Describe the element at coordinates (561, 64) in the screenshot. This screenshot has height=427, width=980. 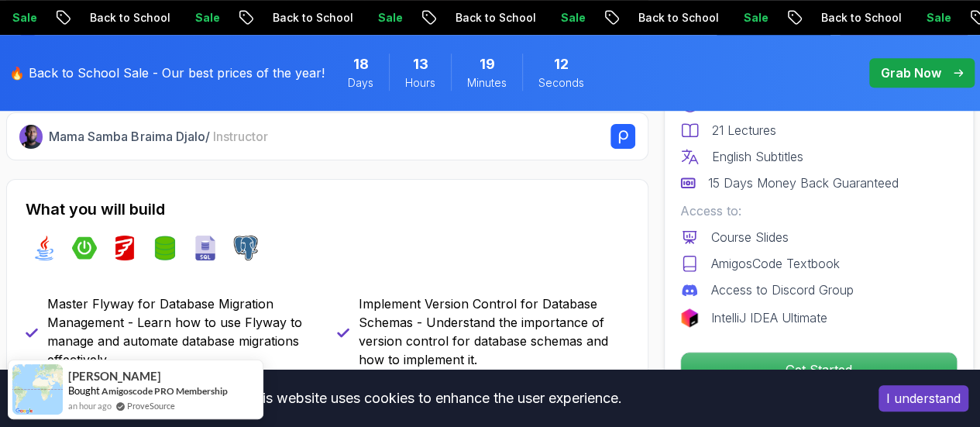
I see `span: 12 Seconds` at that location.